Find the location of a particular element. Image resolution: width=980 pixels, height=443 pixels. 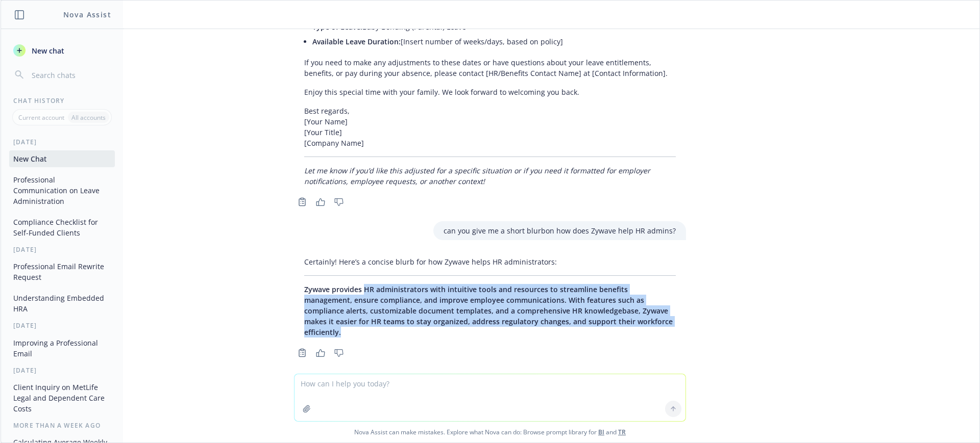

a: BI is located at coordinates (601, 432).